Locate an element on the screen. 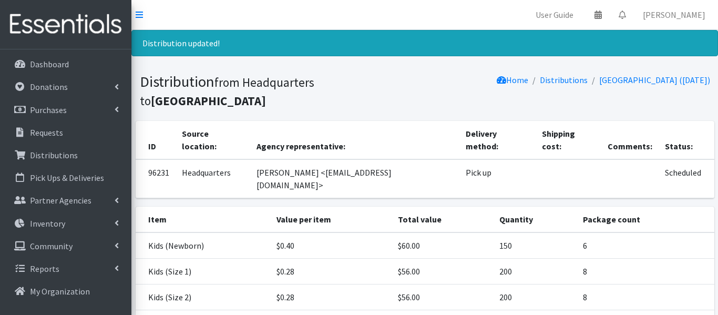 The width and height of the screenshot is (718, 315). td: Kids (Size 1) is located at coordinates (203, 271).